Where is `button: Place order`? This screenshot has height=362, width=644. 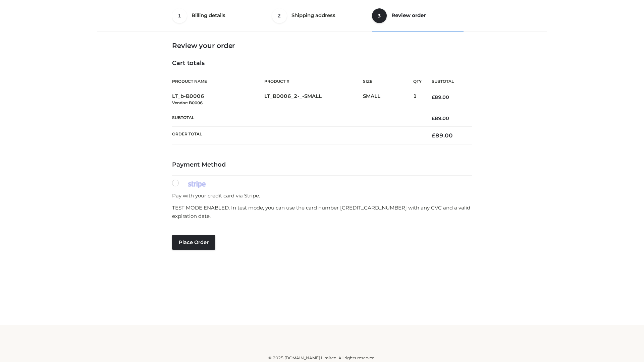 button: Place order is located at coordinates (194, 243).